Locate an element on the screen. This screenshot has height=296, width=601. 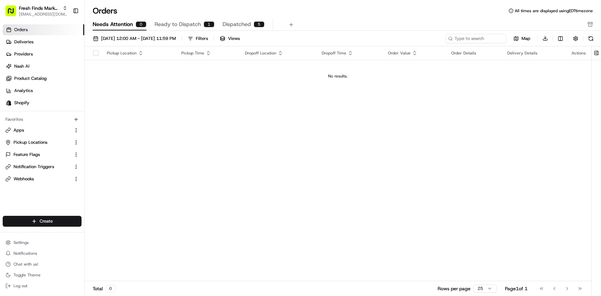
span: Shopify is located at coordinates (22, 103).